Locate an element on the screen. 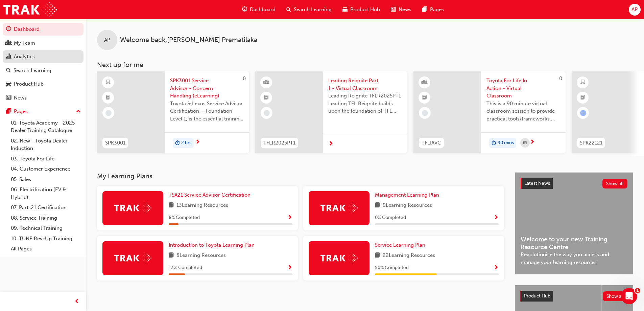  button: AP is located at coordinates (635, 9).